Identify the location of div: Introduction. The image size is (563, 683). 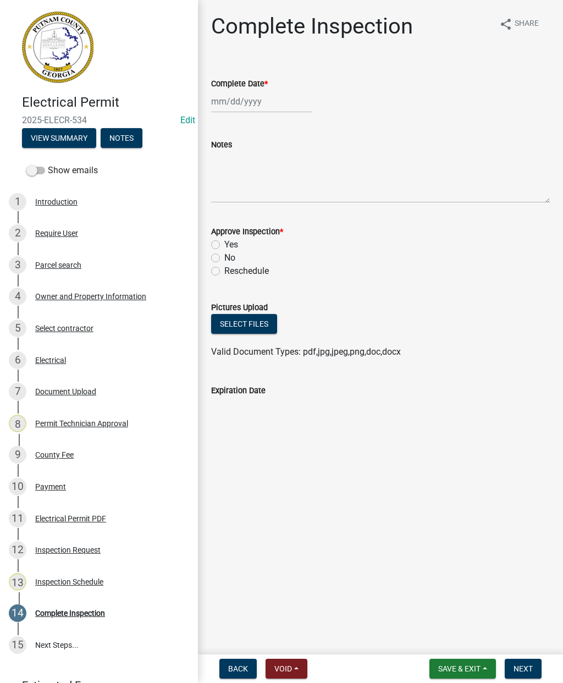
(56, 202).